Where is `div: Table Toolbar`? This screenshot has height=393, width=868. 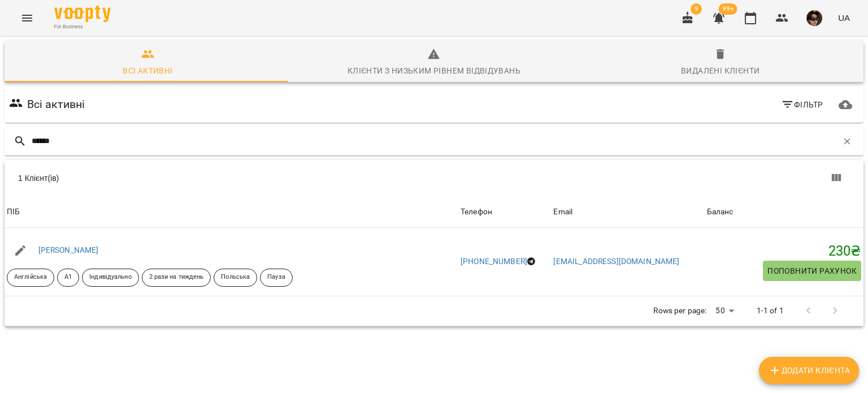
div: Table Toolbar is located at coordinates (434, 178).